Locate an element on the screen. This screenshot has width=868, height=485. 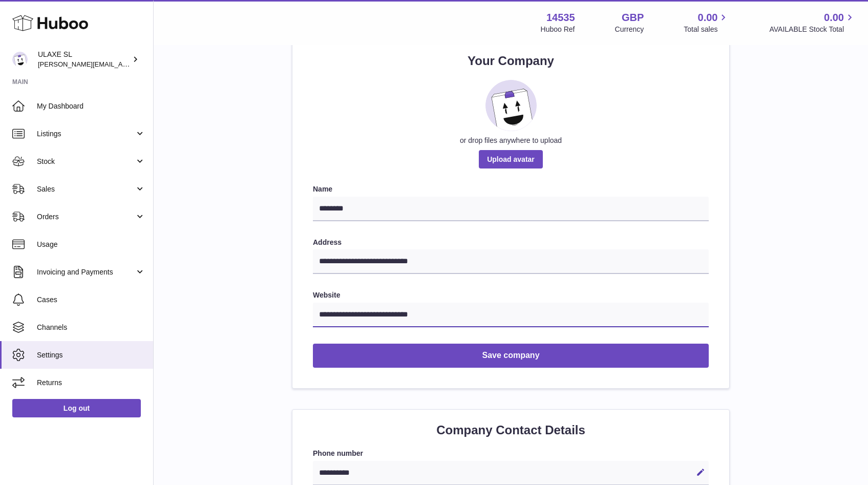
div: Currency is located at coordinates (629, 29).